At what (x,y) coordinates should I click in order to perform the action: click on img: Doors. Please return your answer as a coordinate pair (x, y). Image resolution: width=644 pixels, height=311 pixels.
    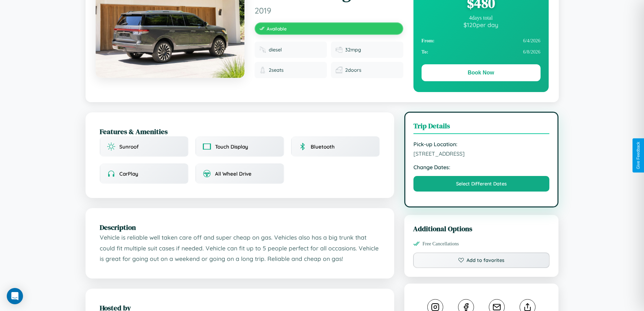
    Looking at the image, I should click on (339, 70).